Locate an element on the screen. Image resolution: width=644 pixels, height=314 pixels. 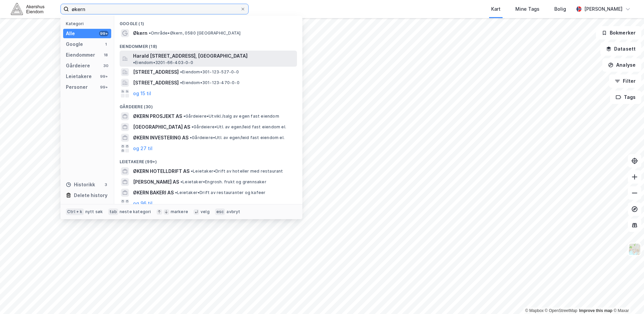
span: Eiendom • 301-123-470-0-0 is located at coordinates (210, 83).